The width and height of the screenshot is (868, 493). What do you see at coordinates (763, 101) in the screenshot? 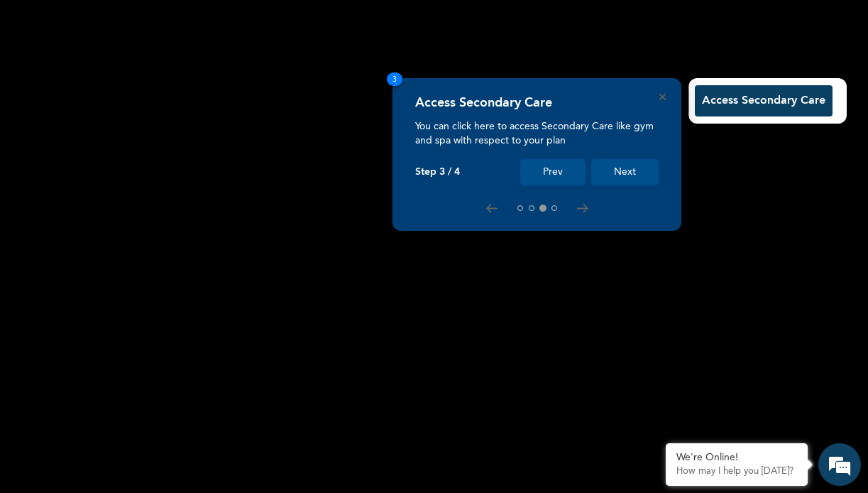
I see `button: Access Secondary Care` at bounding box center [763, 101].